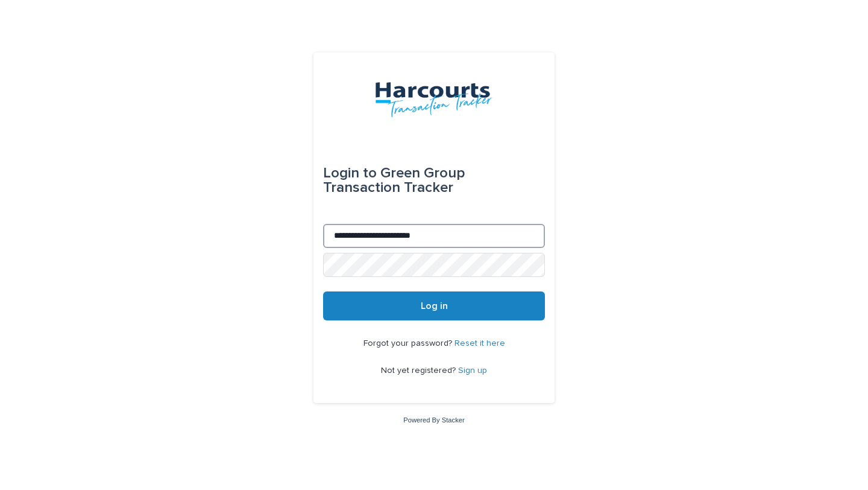  Describe the element at coordinates (434, 180) in the screenshot. I see `div: Green Group Transaction Tracker` at that location.